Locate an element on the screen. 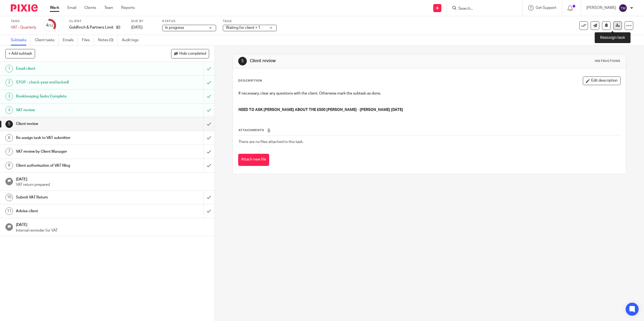  a: Reports is located at coordinates (128, 8).